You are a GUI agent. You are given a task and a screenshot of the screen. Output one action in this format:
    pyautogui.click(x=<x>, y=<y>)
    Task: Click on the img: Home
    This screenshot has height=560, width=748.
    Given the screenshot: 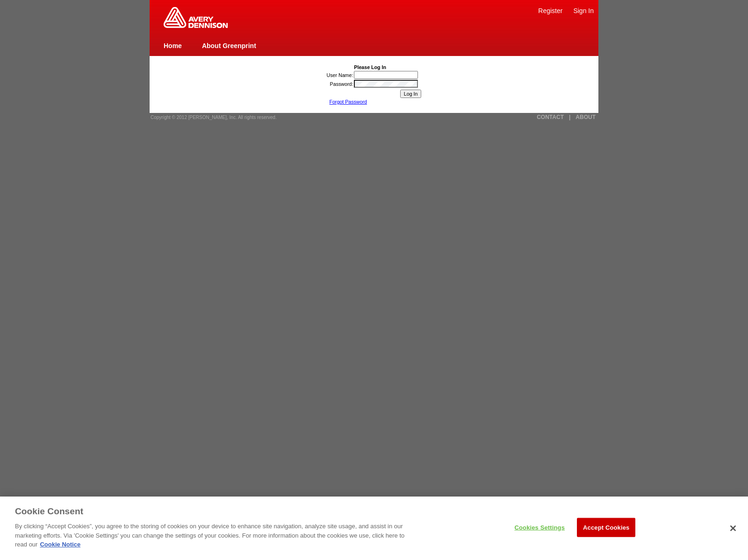 What is the action you would take?
    pyautogui.click(x=195, y=17)
    